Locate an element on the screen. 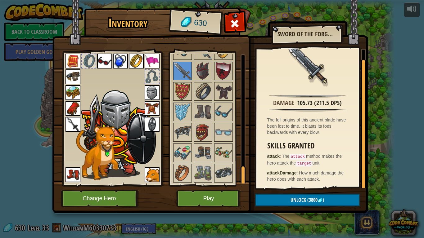 This screenshot has width=424, height=238. code: attack is located at coordinates (298, 157).